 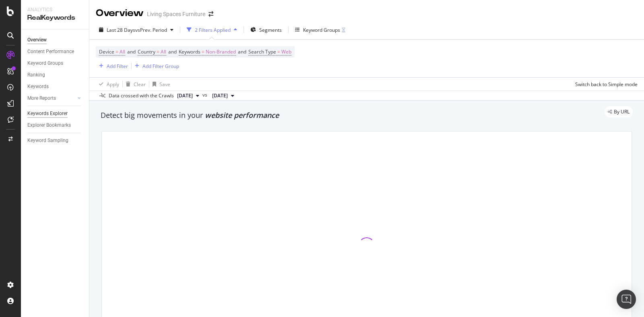 I want to click on div: Keywords, so click(x=38, y=87).